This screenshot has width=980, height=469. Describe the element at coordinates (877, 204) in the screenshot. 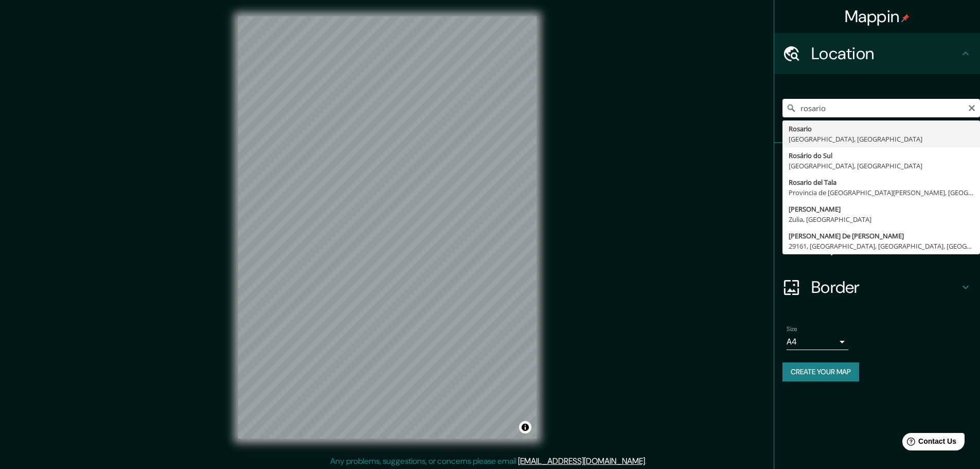

I see `div: Style` at that location.